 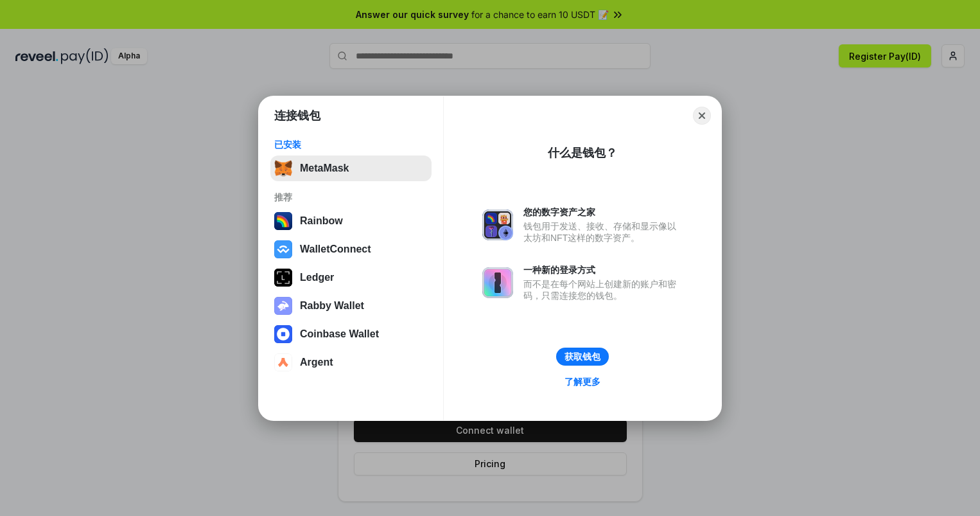 What do you see at coordinates (350, 306) in the screenshot?
I see `button: Rabby Wallet` at bounding box center [350, 306].